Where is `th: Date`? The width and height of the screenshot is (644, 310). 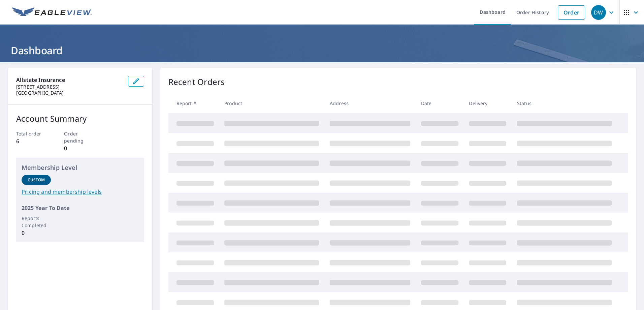
th: Date is located at coordinates (439, 103).